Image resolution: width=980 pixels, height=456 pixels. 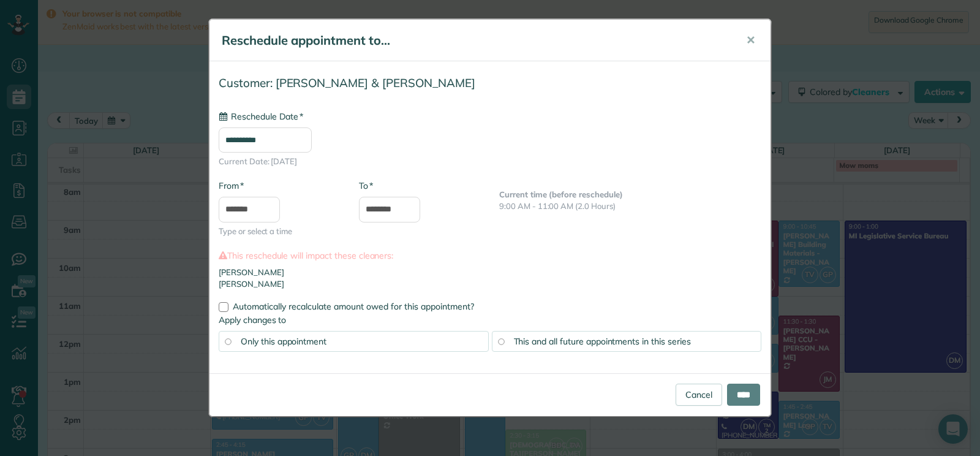 I want to click on label: Reschedule Date, so click(x=261, y=117).